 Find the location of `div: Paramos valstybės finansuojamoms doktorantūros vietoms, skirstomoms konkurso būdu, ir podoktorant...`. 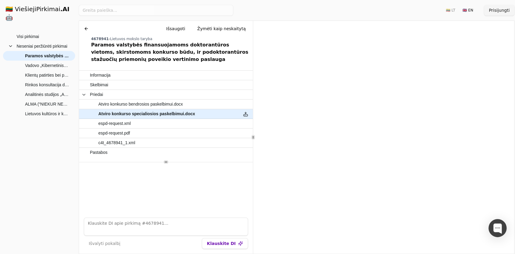

div: Paramos valstybės finansuojamoms doktorantūros vietoms, skirstomoms konkurso būdu, ir podoktorant... is located at coordinates (171, 52).